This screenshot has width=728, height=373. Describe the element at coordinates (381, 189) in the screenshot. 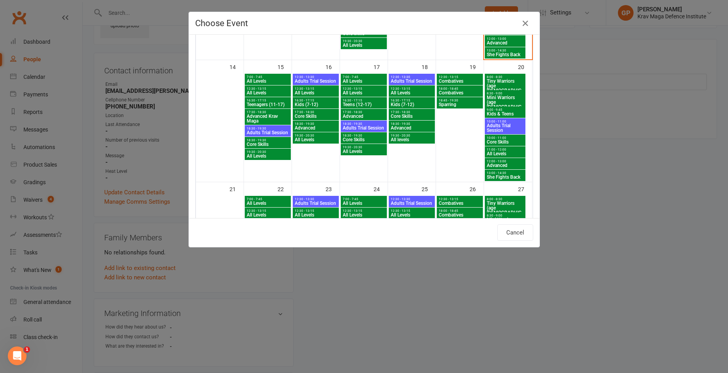

I see `div: 24` at that location.